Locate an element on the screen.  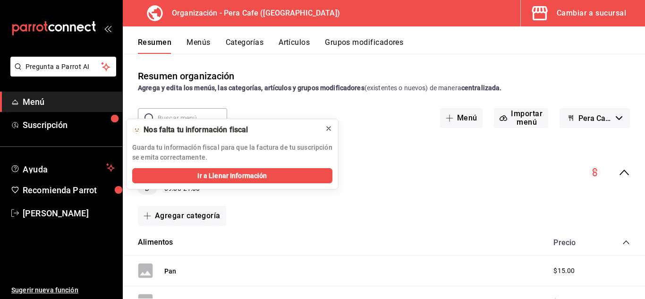
button: open_drawer_menu is located at coordinates (108, 28).